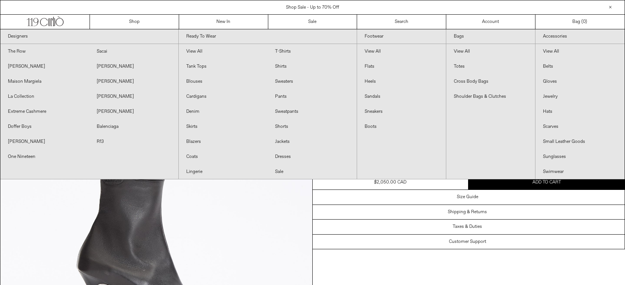 The height and width of the screenshot is (285, 625). What do you see at coordinates (390, 182) in the screenshot?
I see `div: $2,050.00 CAD` at bounding box center [390, 182].